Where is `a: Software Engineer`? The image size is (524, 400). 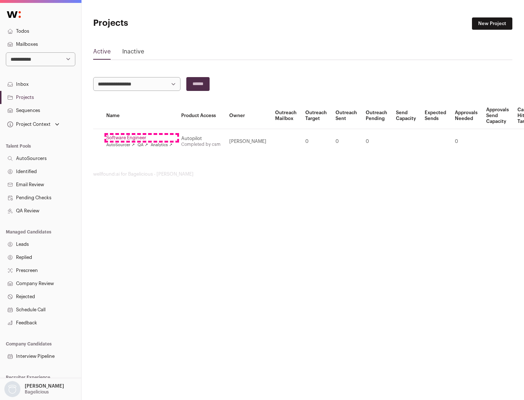
a: Software Engineer is located at coordinates (139, 138).